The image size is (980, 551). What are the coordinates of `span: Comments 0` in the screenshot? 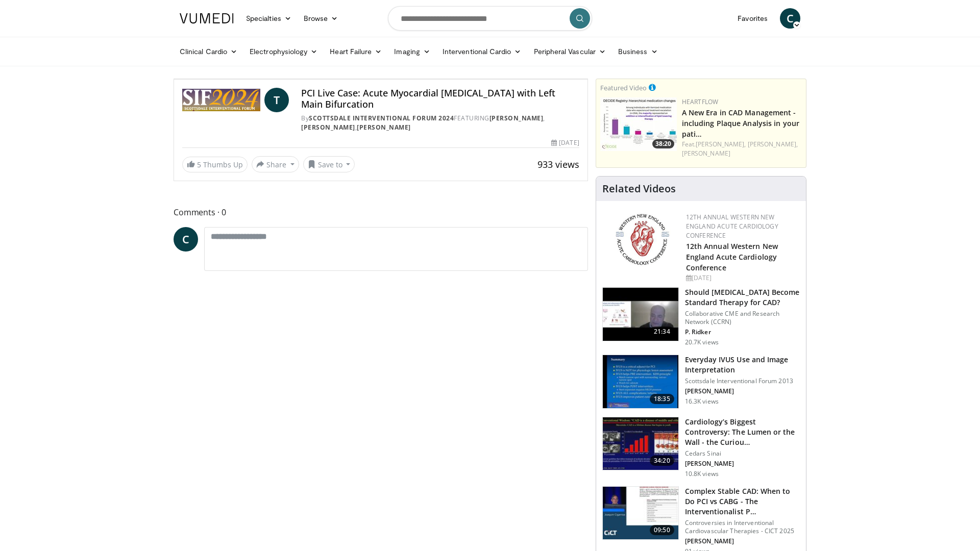 It's located at (380, 212).